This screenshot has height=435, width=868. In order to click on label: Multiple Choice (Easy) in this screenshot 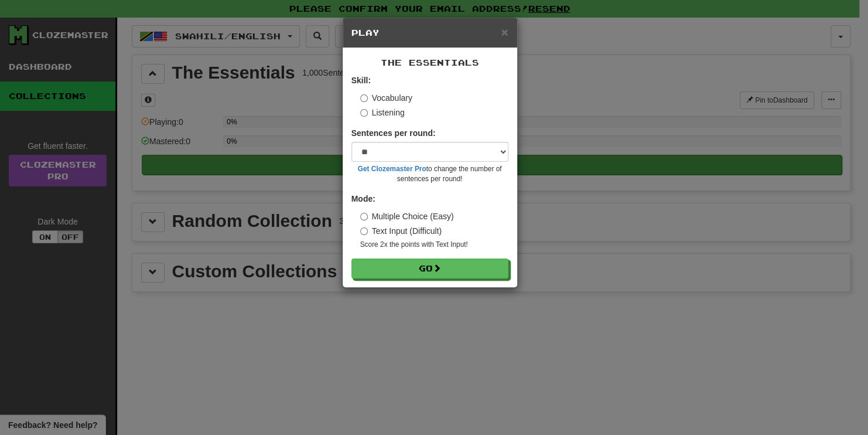, I will do `click(407, 216)`.